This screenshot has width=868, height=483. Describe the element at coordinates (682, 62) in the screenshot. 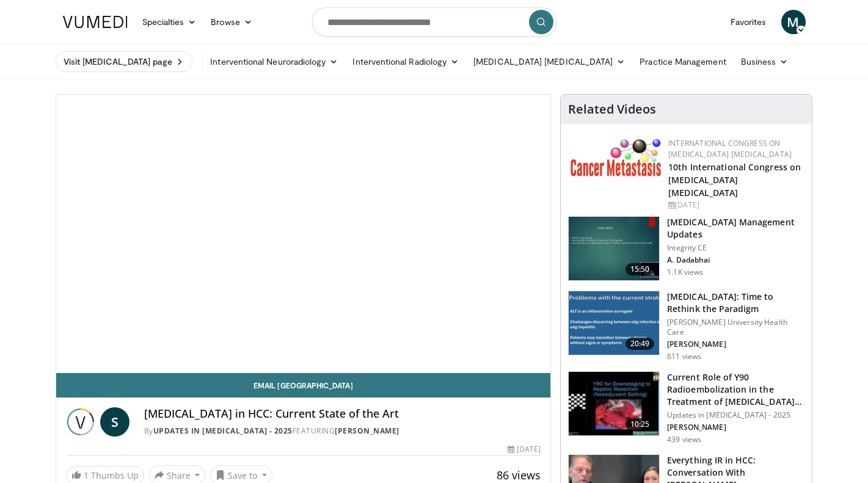

I see `a: Practice Management` at that location.